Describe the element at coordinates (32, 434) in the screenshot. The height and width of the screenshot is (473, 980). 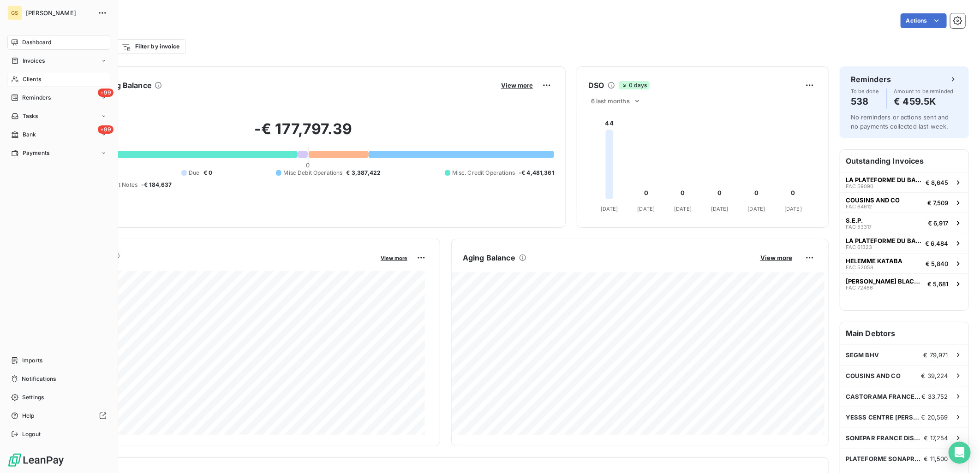
I see `span: Logout` at that location.